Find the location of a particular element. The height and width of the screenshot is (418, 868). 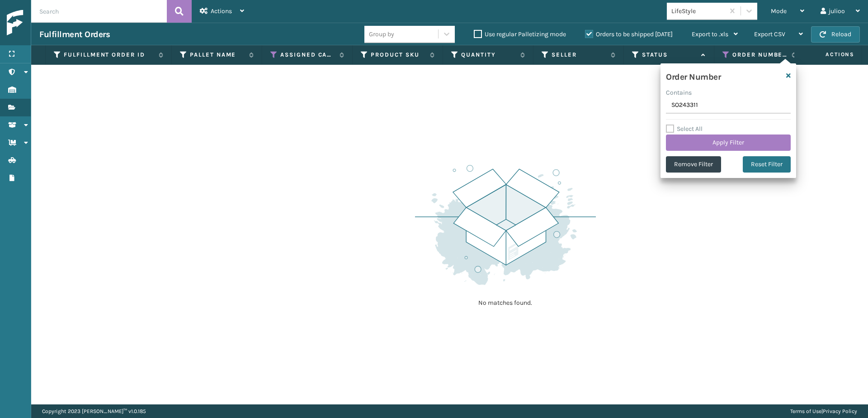

label: Assigned Carrier Service is located at coordinates (307, 55).